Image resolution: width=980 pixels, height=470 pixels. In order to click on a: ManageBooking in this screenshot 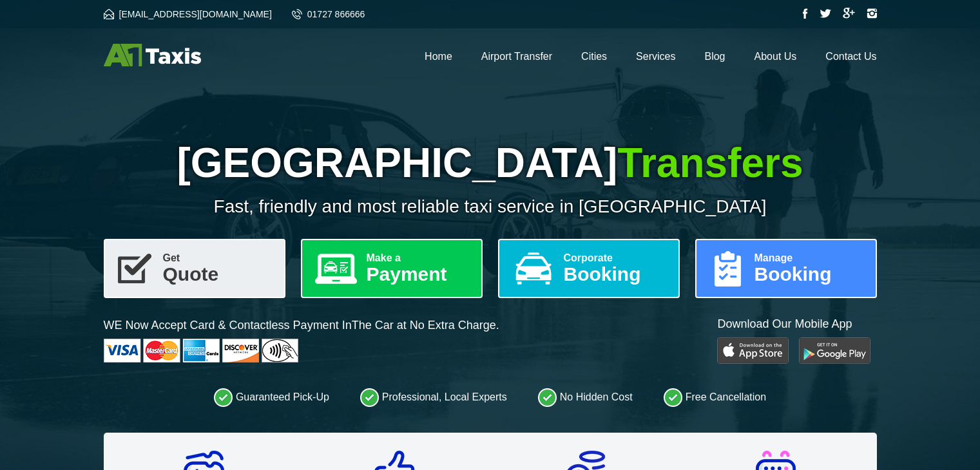, I will do `click(786, 269)`.